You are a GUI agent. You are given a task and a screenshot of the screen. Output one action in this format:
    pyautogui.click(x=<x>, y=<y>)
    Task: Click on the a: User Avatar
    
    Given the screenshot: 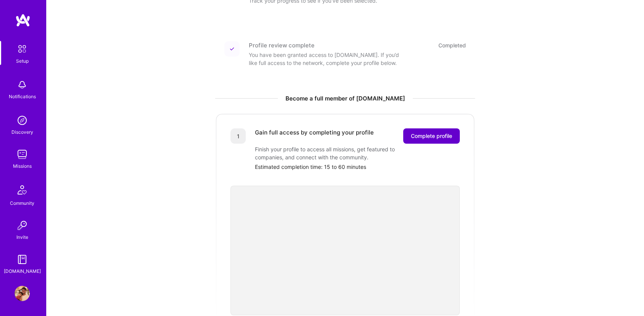 What is the action you would take?
    pyautogui.click(x=22, y=294)
    